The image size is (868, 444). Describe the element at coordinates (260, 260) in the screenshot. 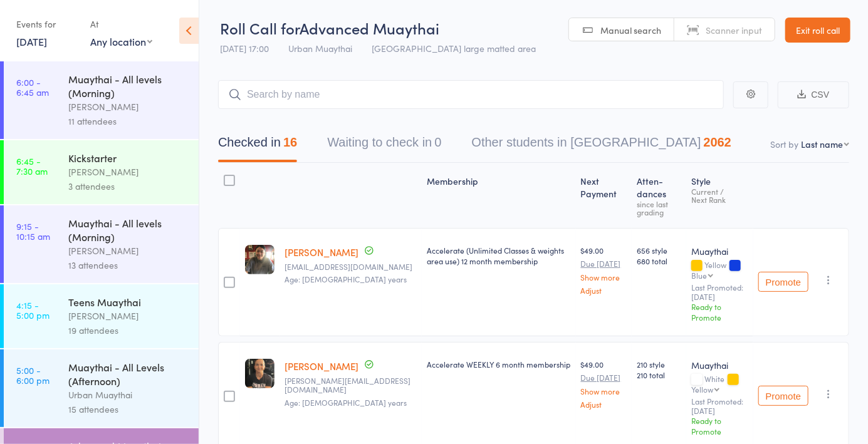

I see `img: image1666563921.png` at that location.